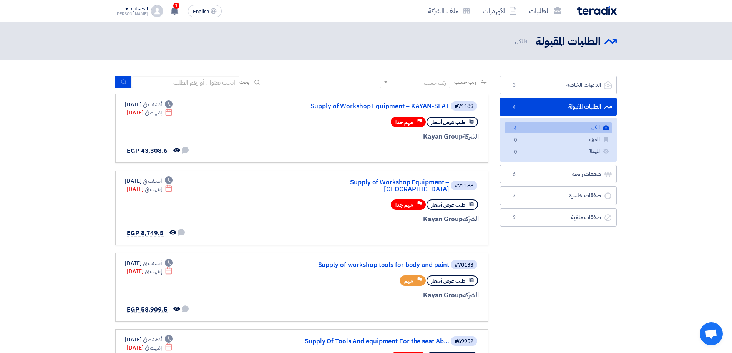 This screenshot has width=732, height=353. I want to click on span: 2, so click(514, 218).